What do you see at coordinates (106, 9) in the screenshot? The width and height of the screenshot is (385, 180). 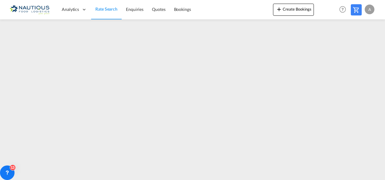 I see `span: Rate Search` at bounding box center [106, 9].